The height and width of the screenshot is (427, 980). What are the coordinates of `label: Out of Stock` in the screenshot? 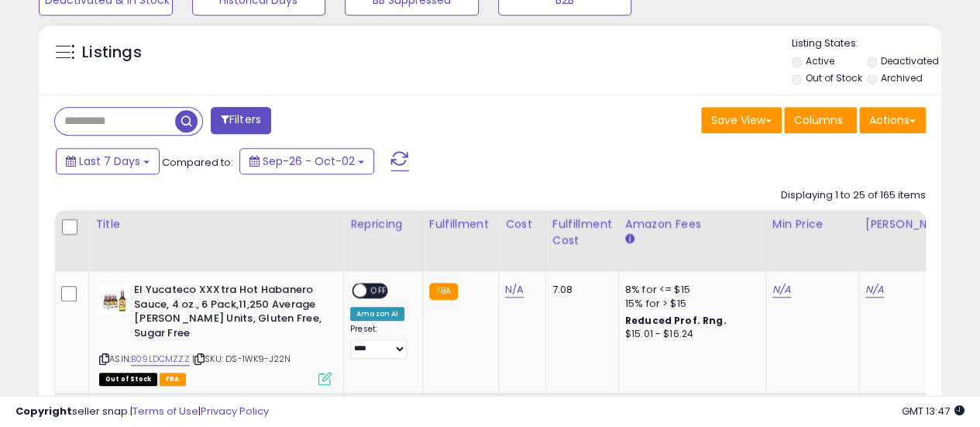 It's located at (833, 77).